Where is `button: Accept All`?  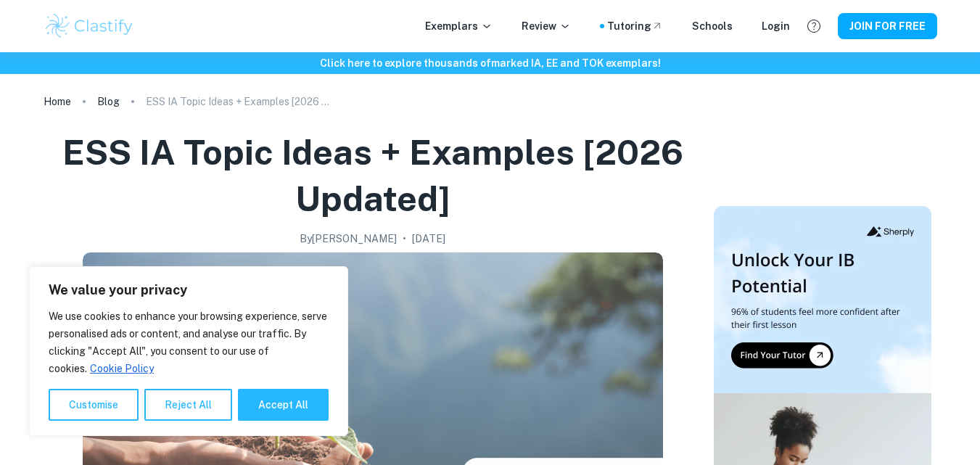 button: Accept All is located at coordinates (283, 405).